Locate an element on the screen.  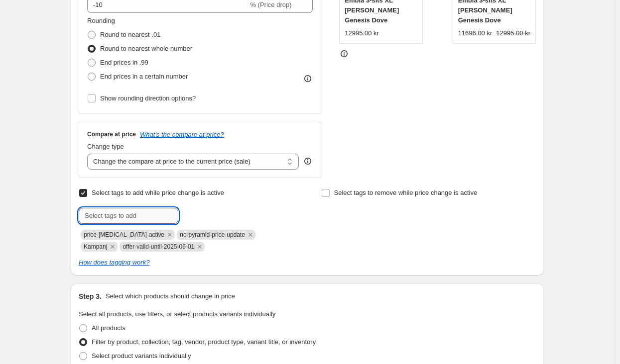
span: Show rounding direction options? is located at coordinates (148, 98).